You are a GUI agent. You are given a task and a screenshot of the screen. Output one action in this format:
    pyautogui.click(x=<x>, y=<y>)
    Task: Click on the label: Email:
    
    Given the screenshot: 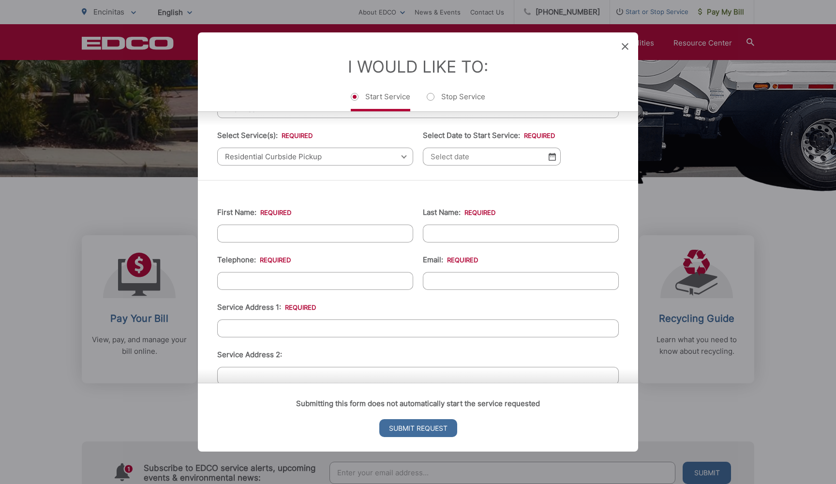 What is the action you would take?
    pyautogui.click(x=450, y=260)
    